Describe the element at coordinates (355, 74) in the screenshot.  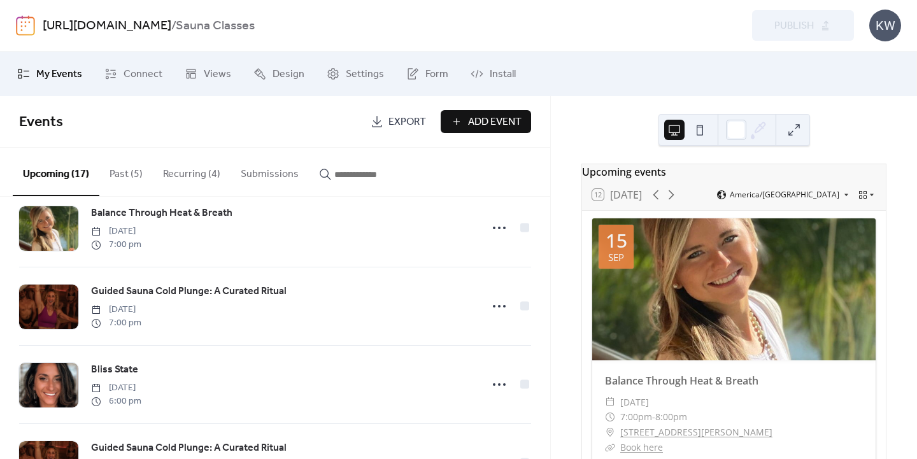
I see `a: Settings` at that location.